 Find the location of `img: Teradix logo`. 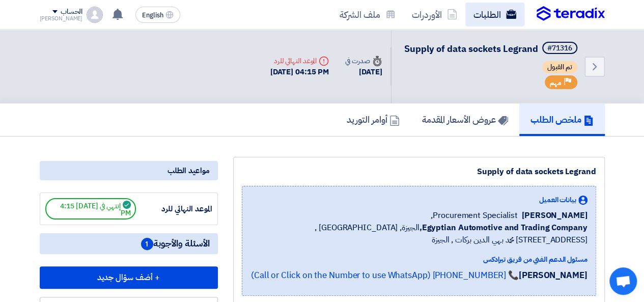

img: Teradix logo is located at coordinates (571, 13).